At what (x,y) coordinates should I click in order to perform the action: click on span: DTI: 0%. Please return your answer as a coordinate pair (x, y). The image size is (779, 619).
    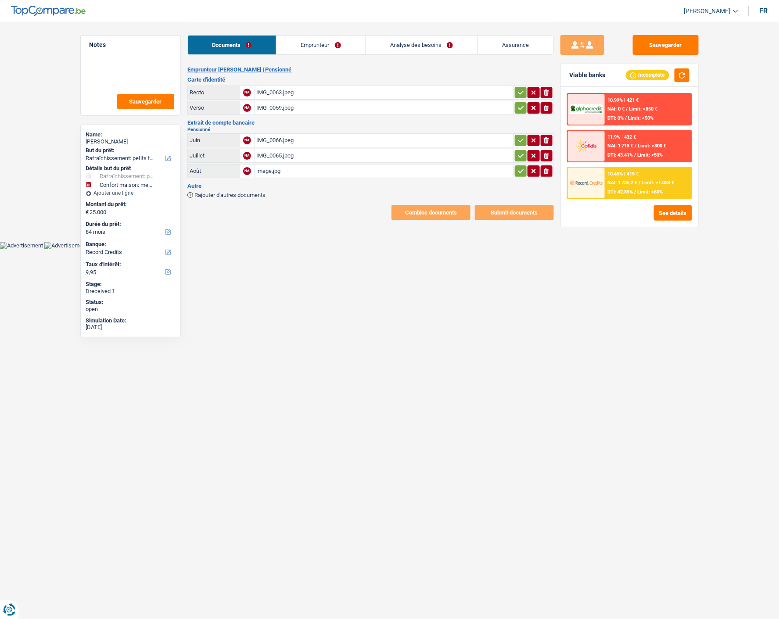
    Looking at the image, I should click on (615, 118).